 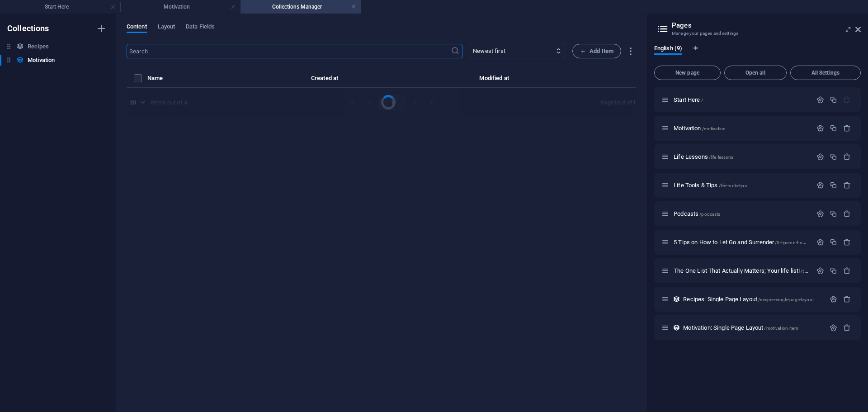 I want to click on i: Create new collection, so click(x=101, y=28).